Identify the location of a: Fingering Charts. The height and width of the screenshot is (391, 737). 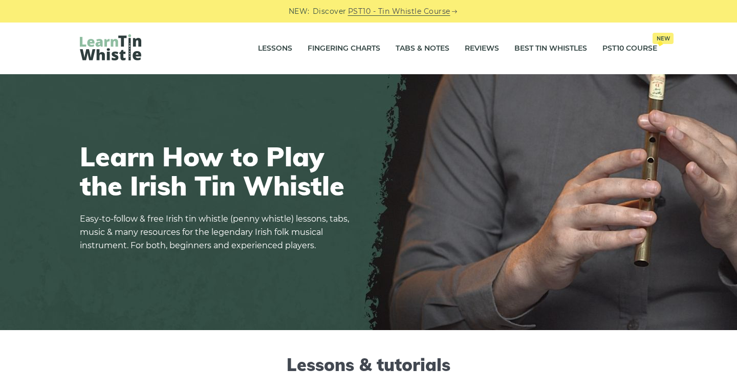
(344, 49).